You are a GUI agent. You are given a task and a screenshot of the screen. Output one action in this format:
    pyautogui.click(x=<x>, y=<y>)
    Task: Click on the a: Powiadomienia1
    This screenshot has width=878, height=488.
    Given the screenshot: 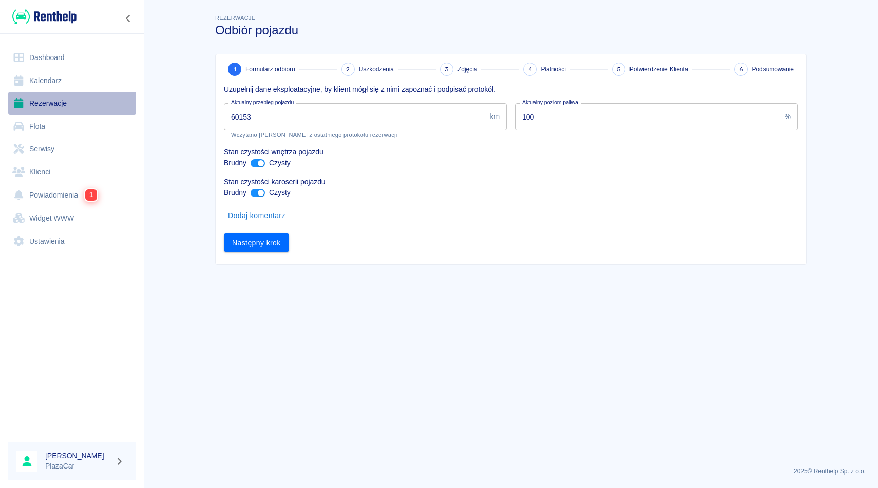 What is the action you would take?
    pyautogui.click(x=72, y=195)
    